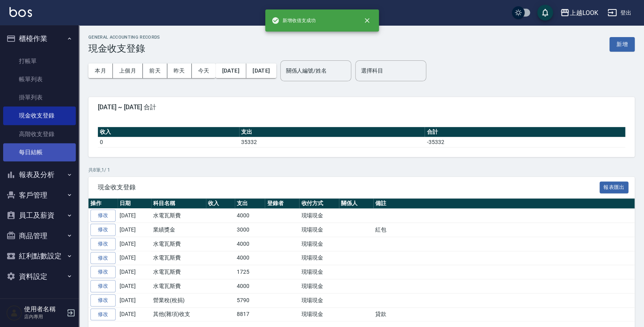 This screenshot has height=327, width=644. What do you see at coordinates (332, 142) in the screenshot?
I see `td: 35332` at bounding box center [332, 142].